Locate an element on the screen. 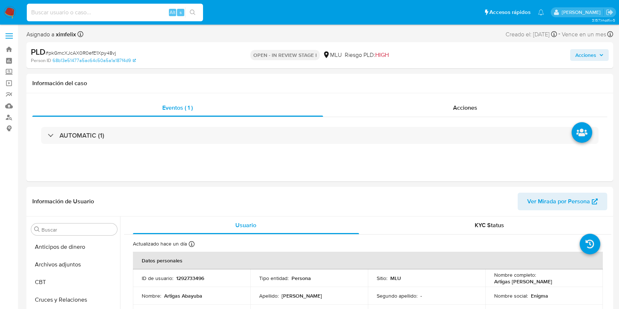  b: PLD is located at coordinates (38, 52).